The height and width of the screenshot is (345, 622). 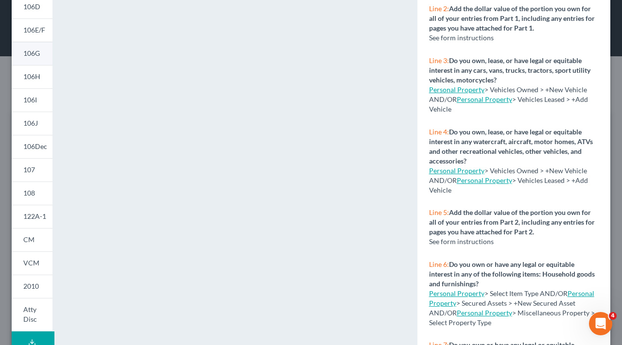 I want to click on a: 107, so click(x=32, y=170).